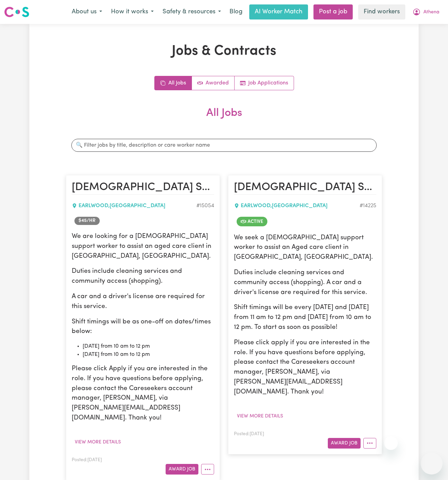 This screenshot has height=480, width=448. What do you see at coordinates (305, 283) in the screenshot?
I see `p: Duties include cleaning services and community access (shopping). A car and a driver's license ar...` at bounding box center [305, 283].